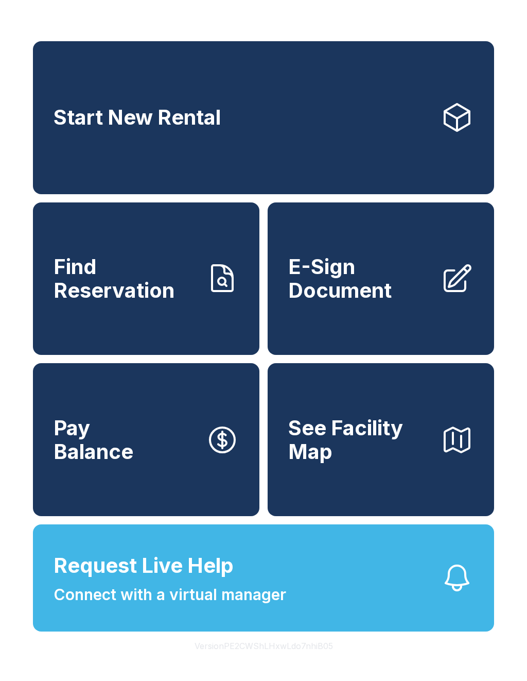 This screenshot has width=527, height=681. Describe the element at coordinates (381, 279) in the screenshot. I see `a: E-Sign Document` at that location.